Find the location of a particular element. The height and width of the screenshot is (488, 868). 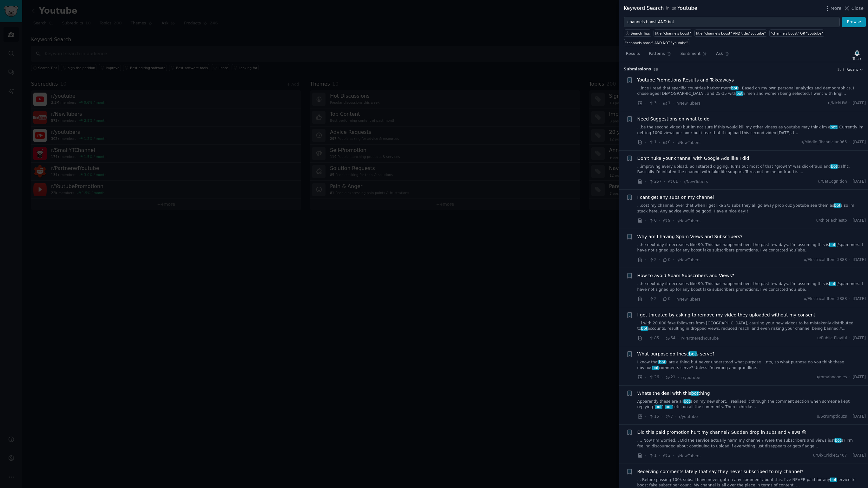

a: Apparently these are allbots on my new short. I realised it through the comment section when some... is located at coordinates (752, 404).